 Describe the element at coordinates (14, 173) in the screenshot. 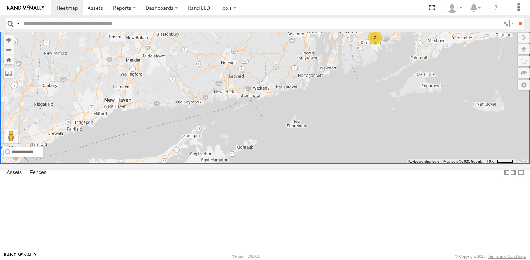

I see `label: Assets` at that location.